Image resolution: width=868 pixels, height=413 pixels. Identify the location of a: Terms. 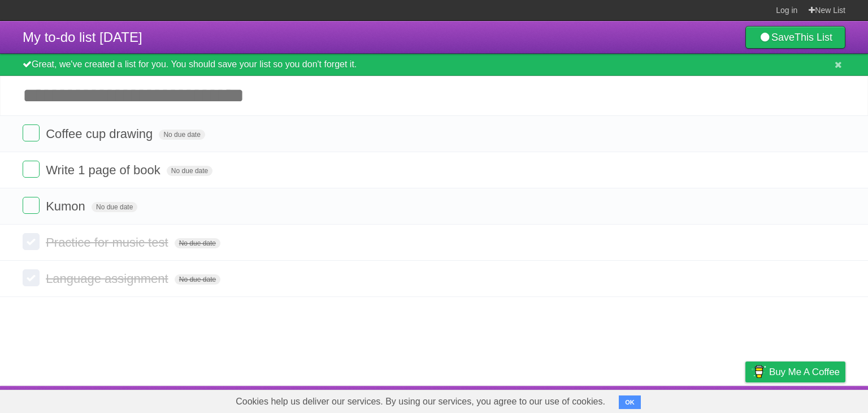
(705, 399).